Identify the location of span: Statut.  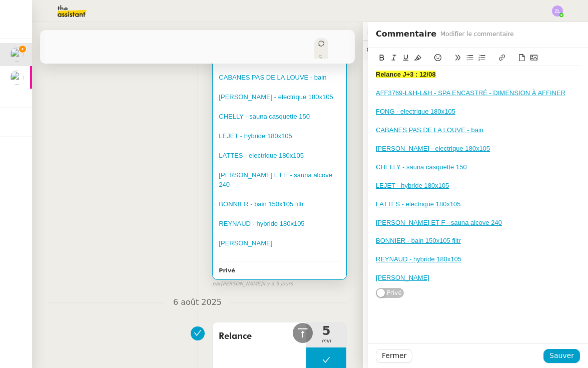
(321, 75).